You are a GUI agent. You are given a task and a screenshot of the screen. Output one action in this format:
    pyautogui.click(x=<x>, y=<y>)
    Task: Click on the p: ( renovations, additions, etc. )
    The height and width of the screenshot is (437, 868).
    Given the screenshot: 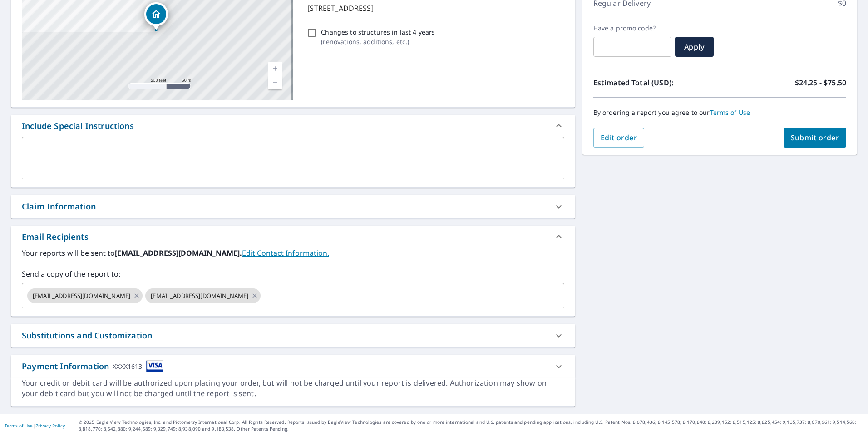 What is the action you would take?
    pyautogui.click(x=378, y=41)
    